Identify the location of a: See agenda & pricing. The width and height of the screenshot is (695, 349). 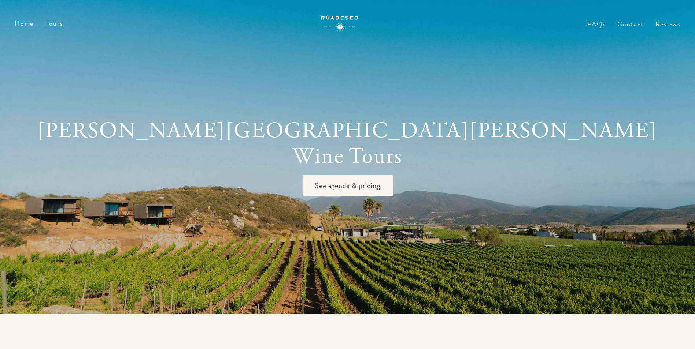
(347, 186).